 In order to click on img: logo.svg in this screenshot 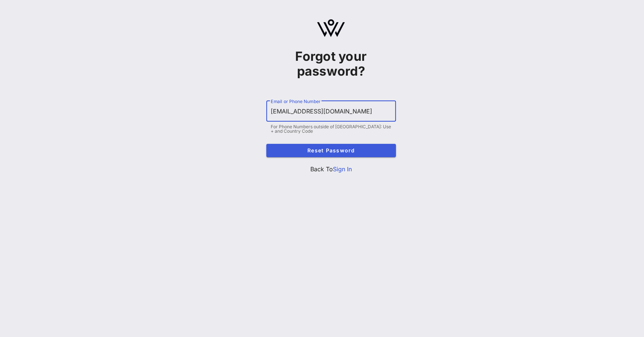, I will do `click(331, 28)`.